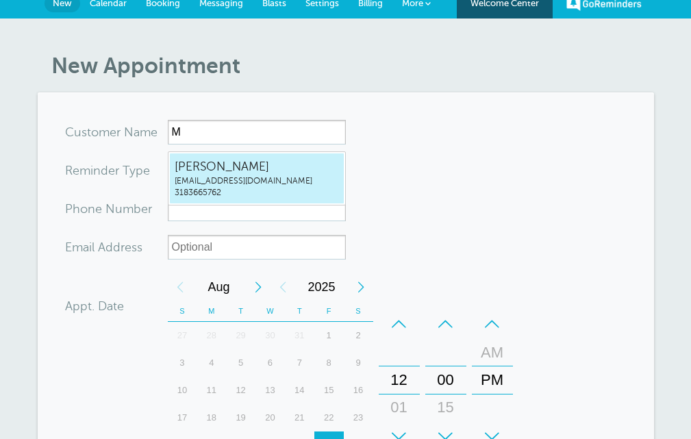 This screenshot has height=439, width=691. What do you see at coordinates (492, 353) in the screenshot?
I see `div: AM` at bounding box center [492, 353].